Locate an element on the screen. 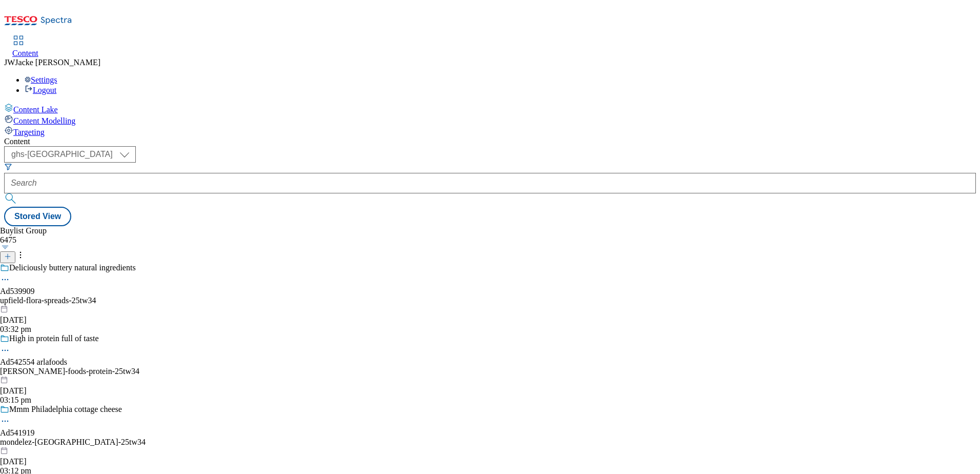  span: Content Modelling is located at coordinates (44, 120).